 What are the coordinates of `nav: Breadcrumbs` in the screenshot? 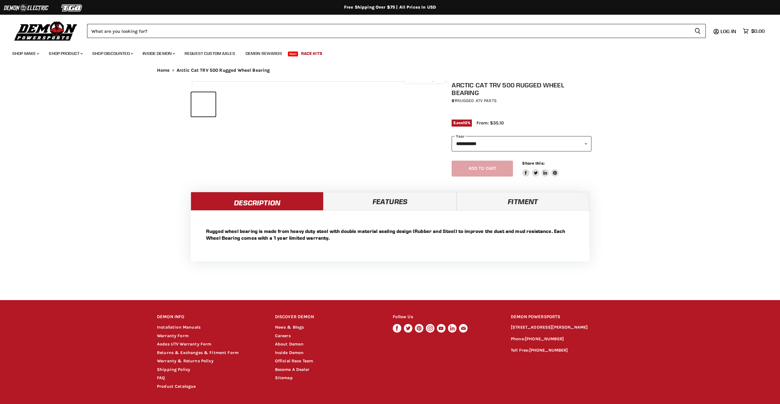 It's located at (390, 70).